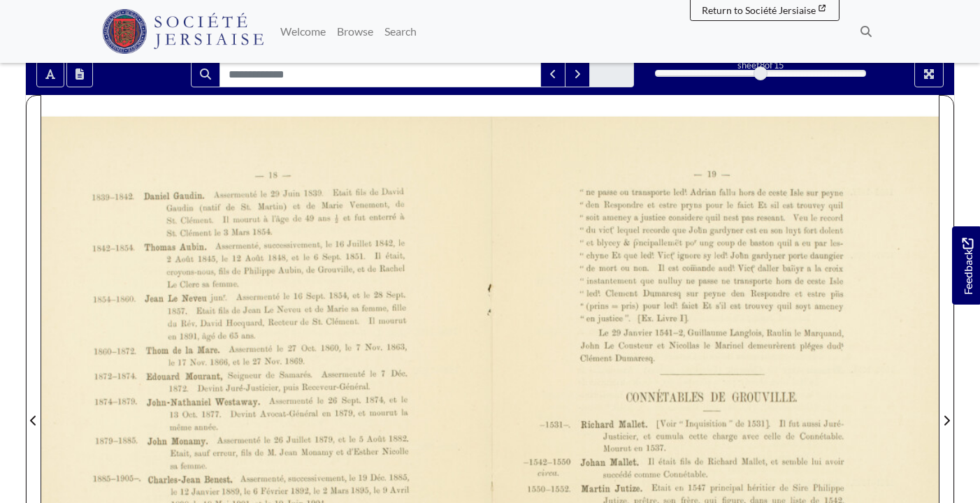  Describe the element at coordinates (303, 31) in the screenshot. I see `a: Welcome` at that location.